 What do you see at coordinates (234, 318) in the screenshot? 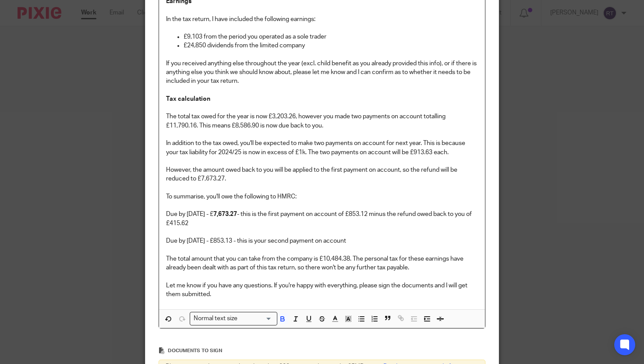
I see `div: Search for option` at bounding box center [234, 318].